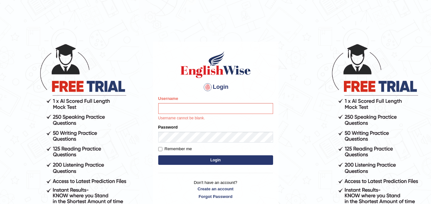 The image size is (431, 204). What do you see at coordinates (175, 149) in the screenshot?
I see `label: Remember me` at bounding box center [175, 149].